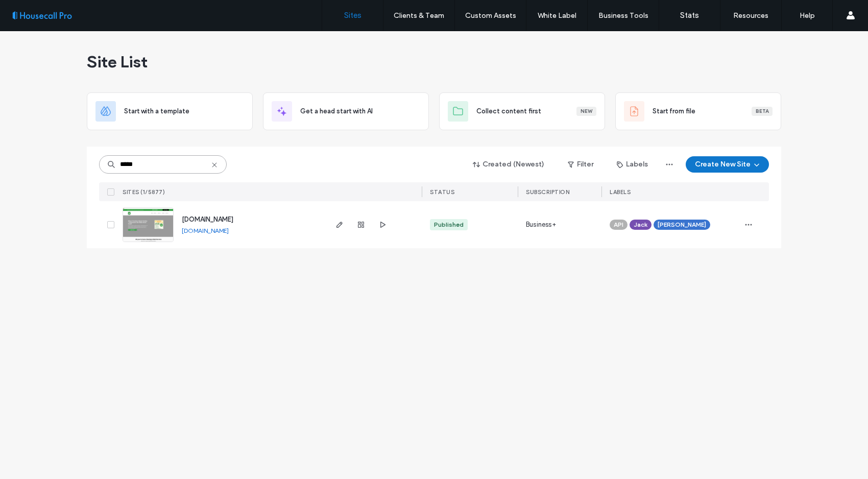 The height and width of the screenshot is (479, 868). I want to click on div: Published, so click(449, 225).